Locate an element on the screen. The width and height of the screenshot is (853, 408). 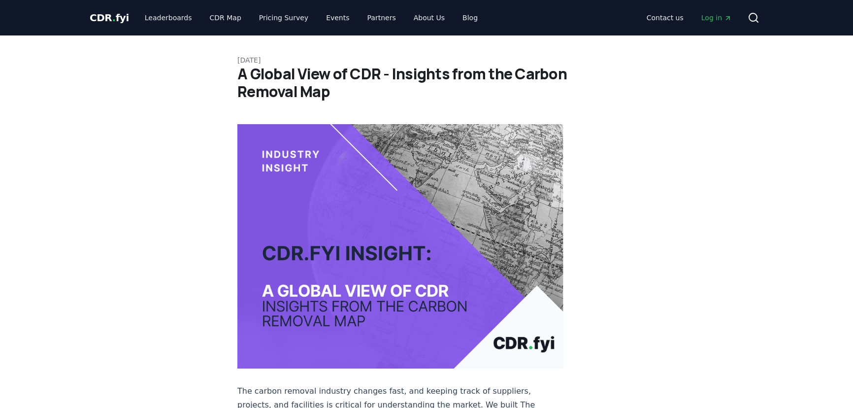
h1: A Global View of CDR - Insights from the Carbon Removal Map is located at coordinates (426, 83).